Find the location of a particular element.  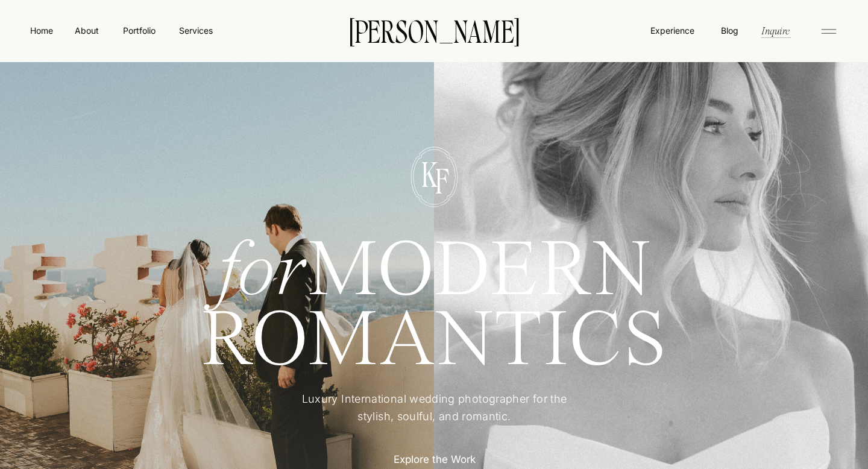

nav: Inquire is located at coordinates (775, 30).